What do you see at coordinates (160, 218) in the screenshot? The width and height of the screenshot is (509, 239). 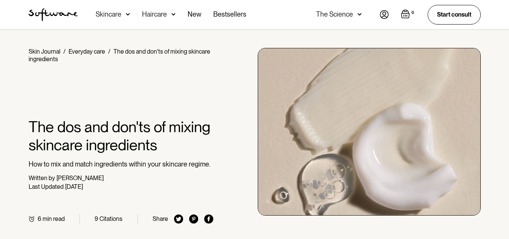 I see `div: Share` at bounding box center [160, 218].